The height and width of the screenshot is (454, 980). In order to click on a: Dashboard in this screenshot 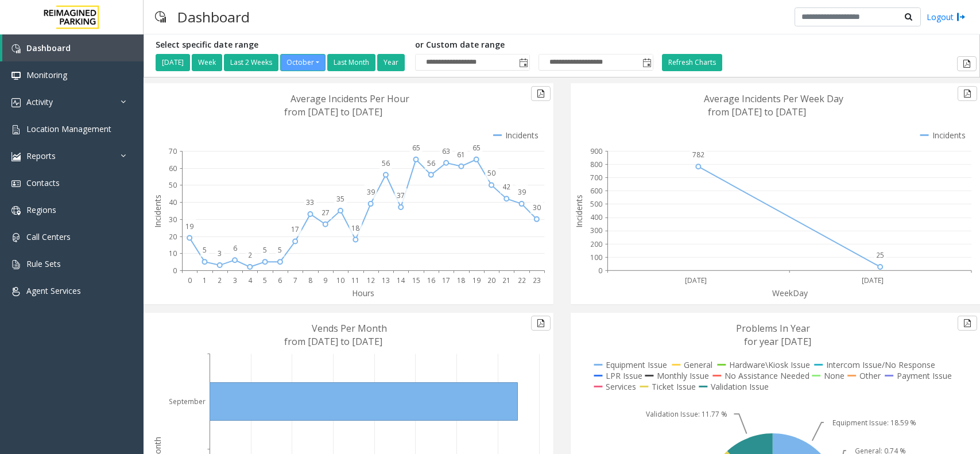, I will do `click(73, 48)`.